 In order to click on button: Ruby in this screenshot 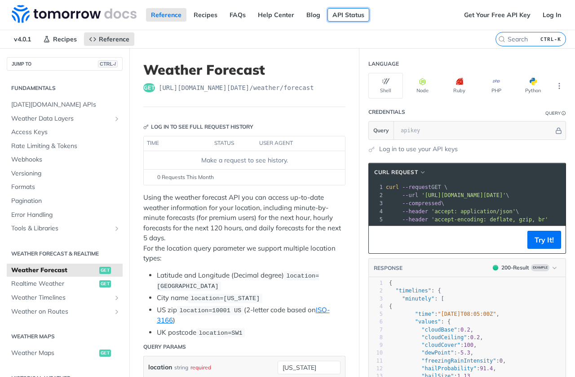, I will do `click(459, 85)`.